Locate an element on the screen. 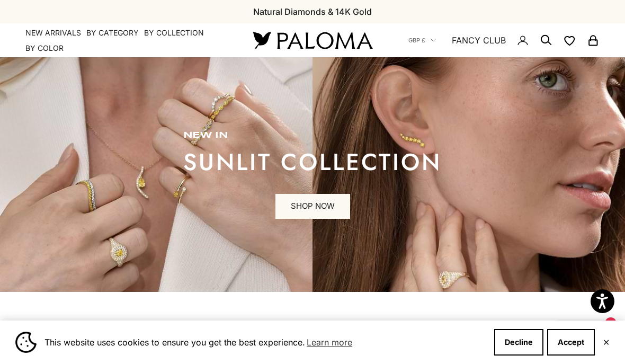 The image size is (625, 364). p: new in is located at coordinates (313, 136).